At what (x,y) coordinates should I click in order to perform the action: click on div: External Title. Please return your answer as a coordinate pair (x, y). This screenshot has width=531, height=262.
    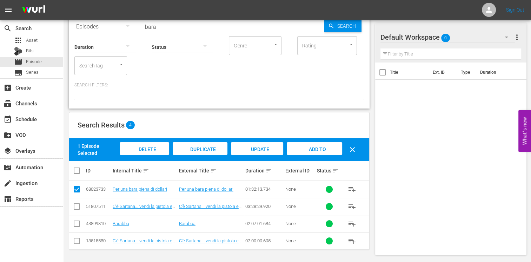
    Looking at the image, I should click on (211, 171).